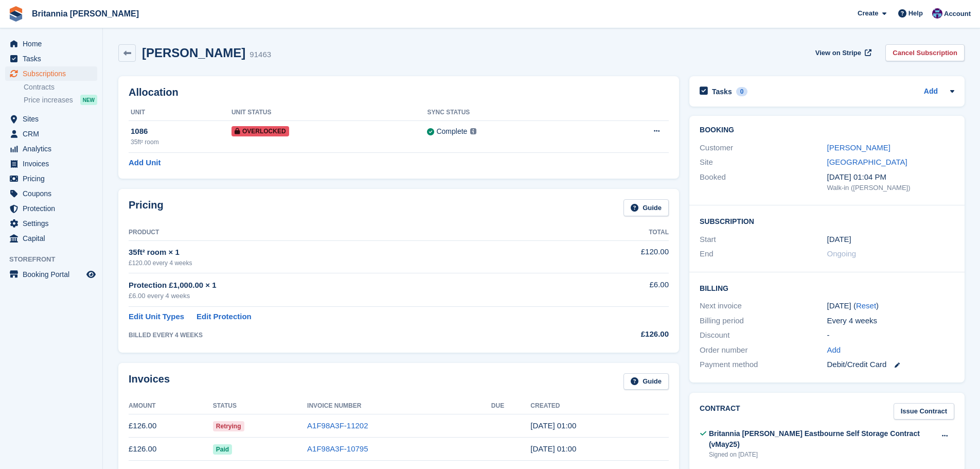 The image size is (980, 469). I want to click on span: Protection, so click(53, 209).